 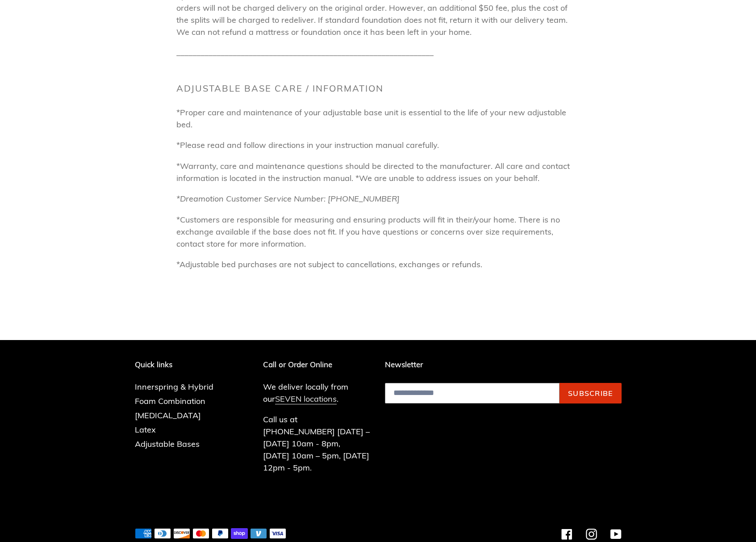 What do you see at coordinates (590, 393) in the screenshot?
I see `span: Subscribe` at bounding box center [590, 393].